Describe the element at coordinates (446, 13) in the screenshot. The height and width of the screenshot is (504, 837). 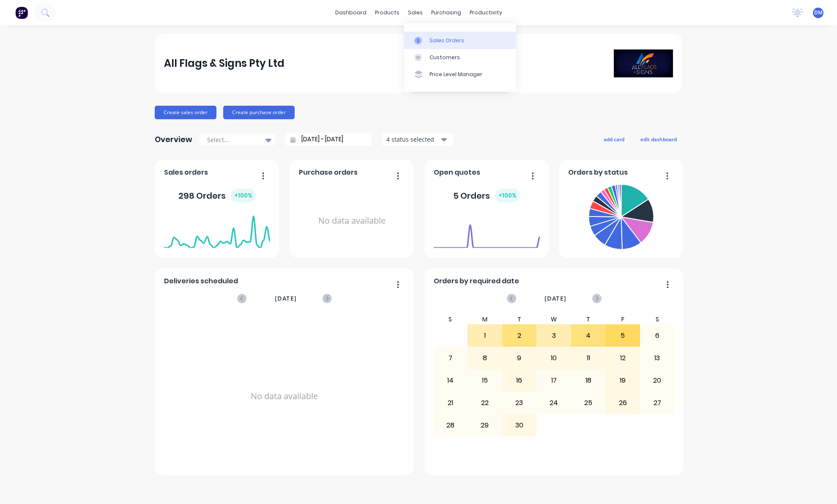
I see `div: purchasing` at that location.